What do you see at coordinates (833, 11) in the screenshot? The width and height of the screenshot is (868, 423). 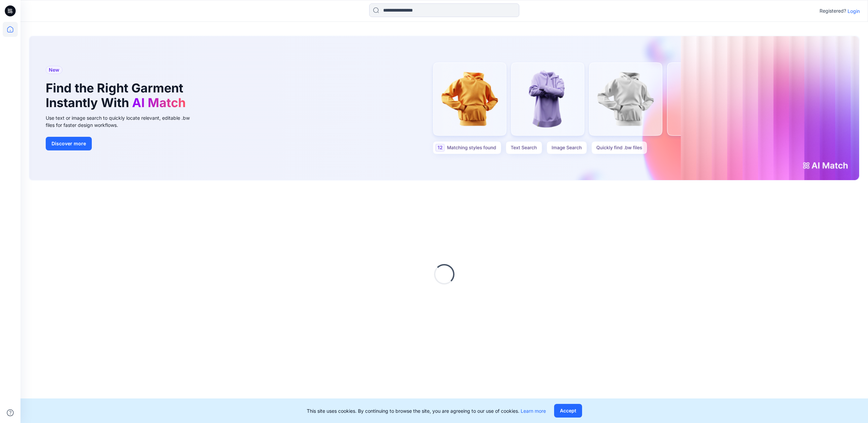 I see `p: Registered?` at bounding box center [833, 11].